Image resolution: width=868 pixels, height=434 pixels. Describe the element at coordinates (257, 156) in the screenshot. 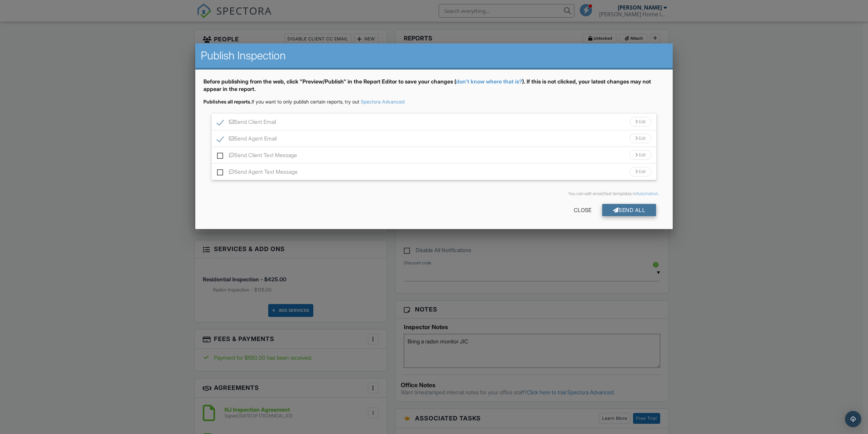

I see `label: Send Client Text Message` at that location.